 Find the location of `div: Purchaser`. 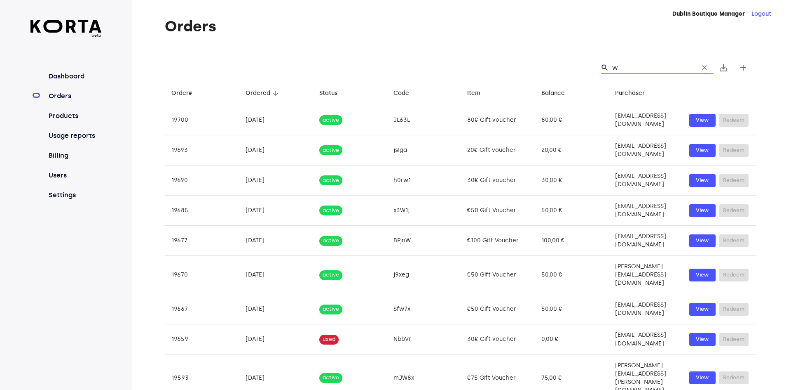

div: Purchaser is located at coordinates (630, 93).